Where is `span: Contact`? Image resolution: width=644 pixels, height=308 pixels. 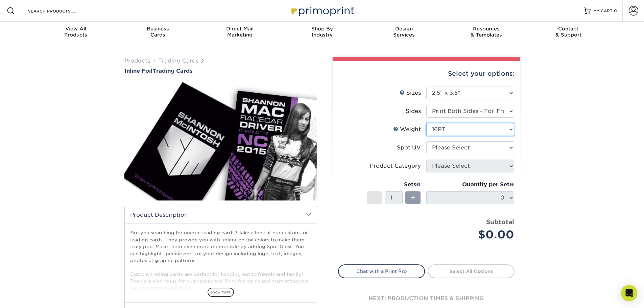 span: Contact is located at coordinates (568, 29).